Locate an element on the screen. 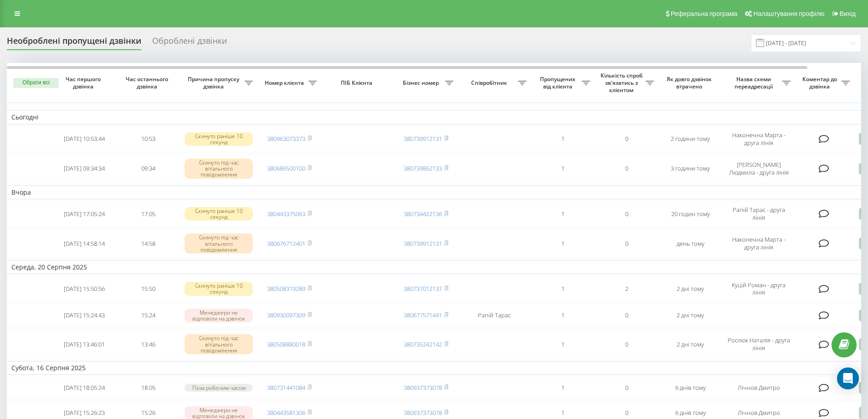 The image size is (868, 419). div: Open Intercom Messenger is located at coordinates (848, 378).